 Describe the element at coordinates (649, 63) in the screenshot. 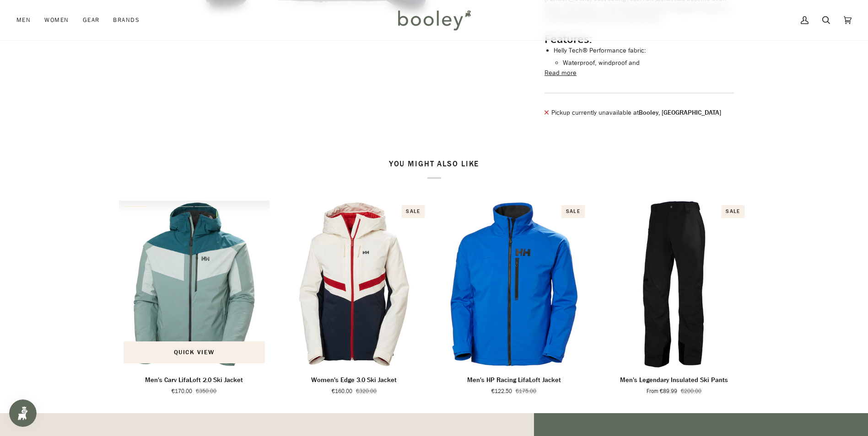

I see `li: Waterproof, windproof and` at that location.